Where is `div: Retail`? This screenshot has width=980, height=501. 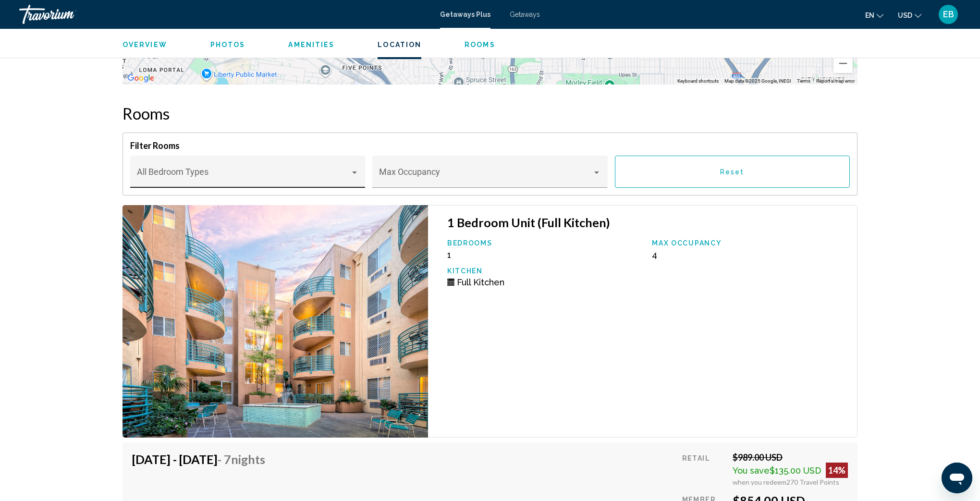
div: Retail is located at coordinates (704, 469).